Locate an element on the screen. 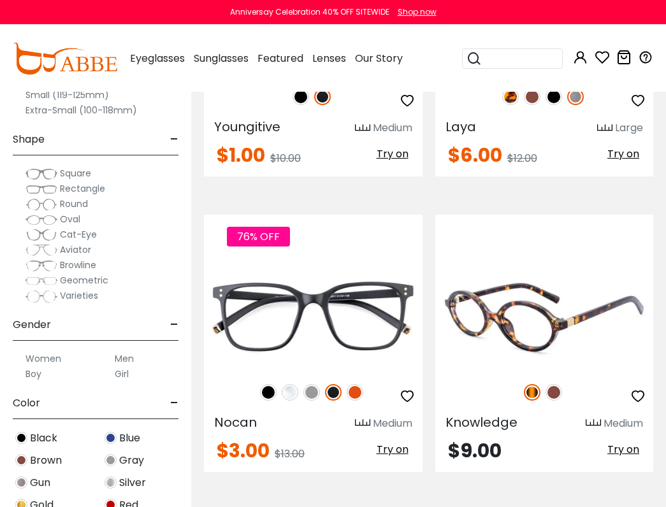  span: $3.00 is located at coordinates (243, 450).